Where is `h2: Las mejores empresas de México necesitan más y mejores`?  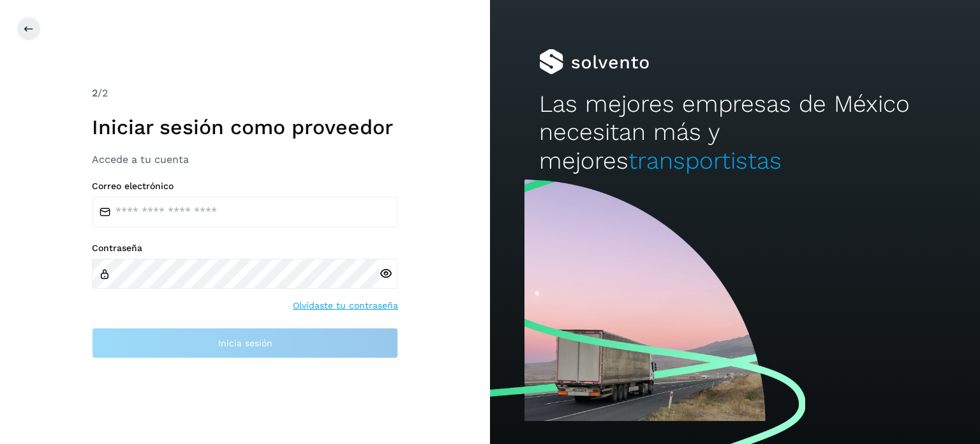
h2: Las mejores empresas de México necesitan más y mejores is located at coordinates (735, 132).